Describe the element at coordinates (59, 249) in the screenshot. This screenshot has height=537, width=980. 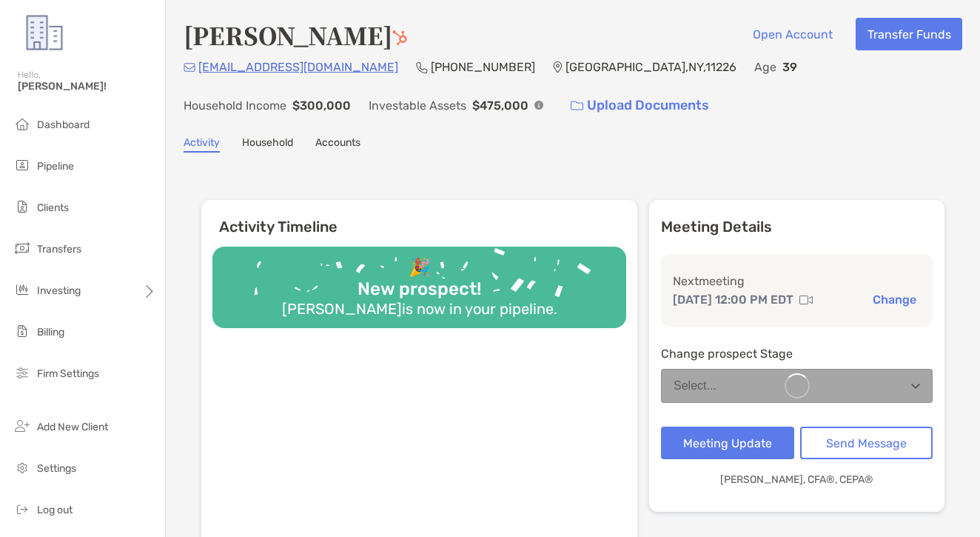
I see `span: Transfers` at that location.